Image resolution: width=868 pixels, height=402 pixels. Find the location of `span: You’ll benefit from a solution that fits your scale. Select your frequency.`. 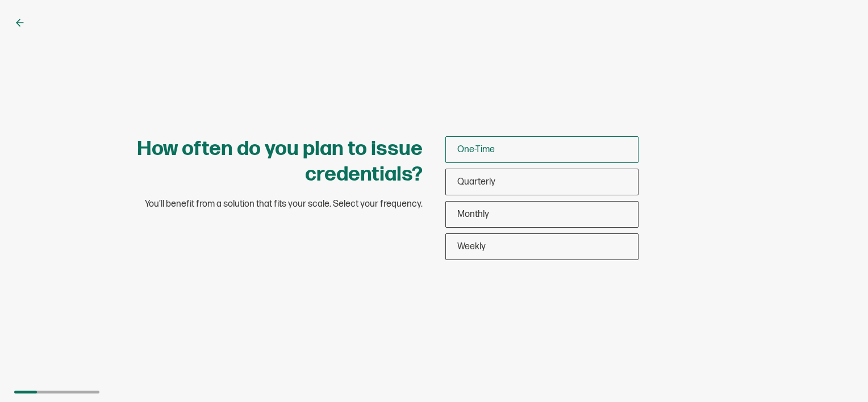

span: You’ll benefit from a solution that fits your scale. Select your frequency. is located at coordinates (284, 205).